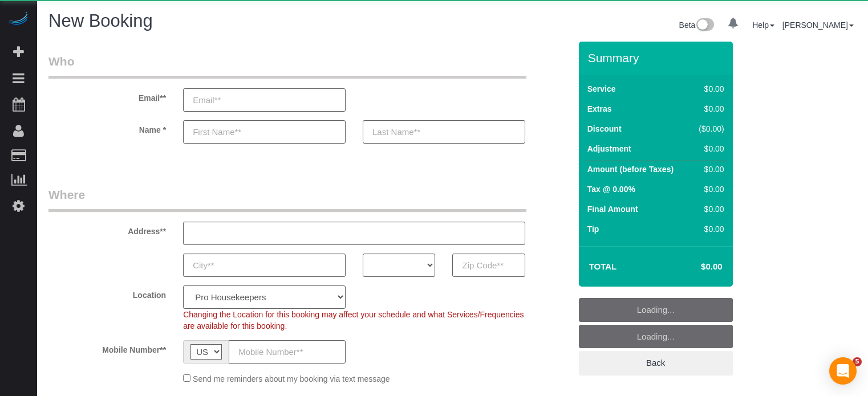 The image size is (868, 396). I want to click on legend: Where, so click(287, 199).